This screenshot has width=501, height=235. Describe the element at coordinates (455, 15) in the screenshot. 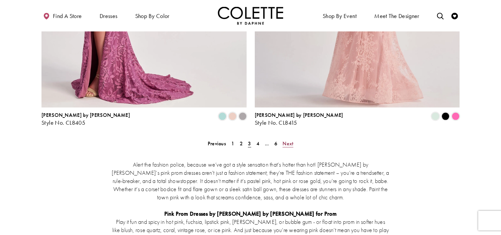

I see `a: Check Wishlist` at that location.